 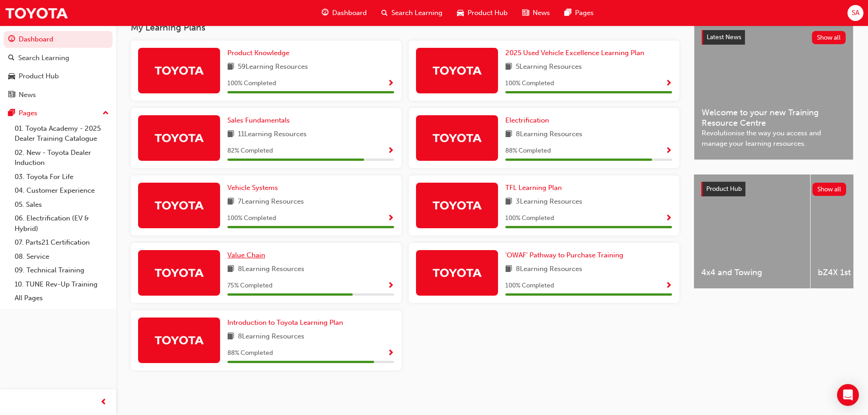 I want to click on span: TFL Learning Plan, so click(x=534, y=188).